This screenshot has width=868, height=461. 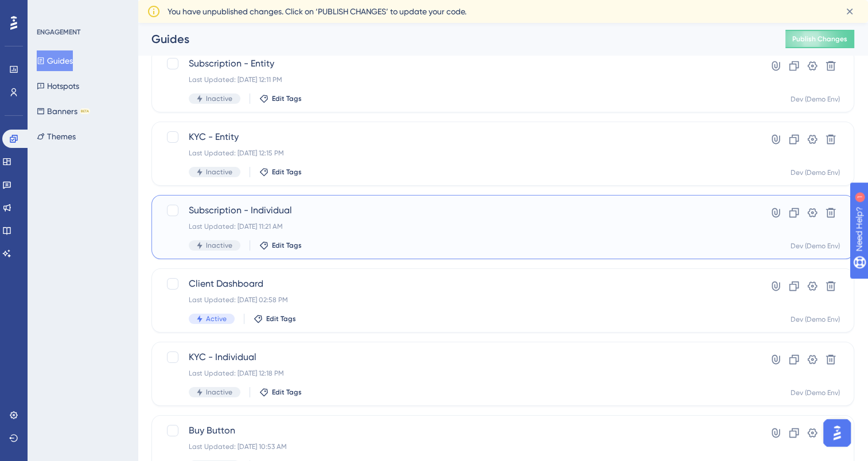 What do you see at coordinates (457, 210) in the screenshot?
I see `span: Subscription - Individual` at bounding box center [457, 210].